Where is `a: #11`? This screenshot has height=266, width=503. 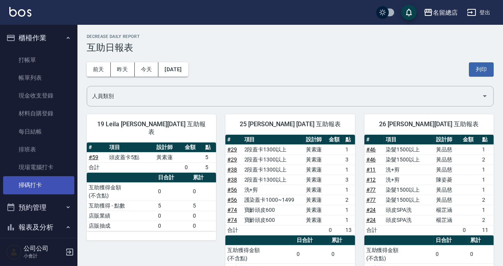
a: #11 is located at coordinates (371, 169).